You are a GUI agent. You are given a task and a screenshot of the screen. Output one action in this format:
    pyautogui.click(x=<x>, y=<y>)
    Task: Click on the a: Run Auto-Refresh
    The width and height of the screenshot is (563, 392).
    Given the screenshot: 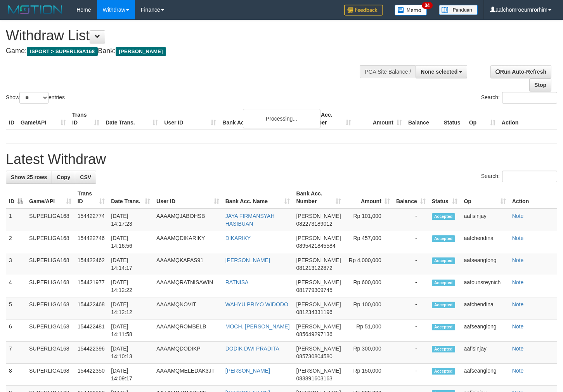 What is the action you would take?
    pyautogui.click(x=520, y=72)
    